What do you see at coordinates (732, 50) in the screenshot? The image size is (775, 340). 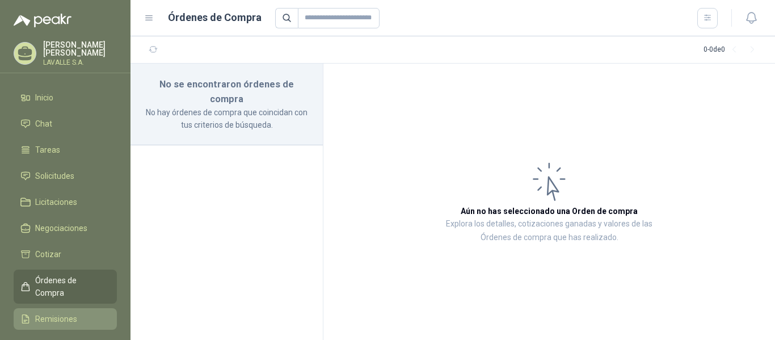 I see `div: 0 - 0 de 0` at bounding box center [732, 50].